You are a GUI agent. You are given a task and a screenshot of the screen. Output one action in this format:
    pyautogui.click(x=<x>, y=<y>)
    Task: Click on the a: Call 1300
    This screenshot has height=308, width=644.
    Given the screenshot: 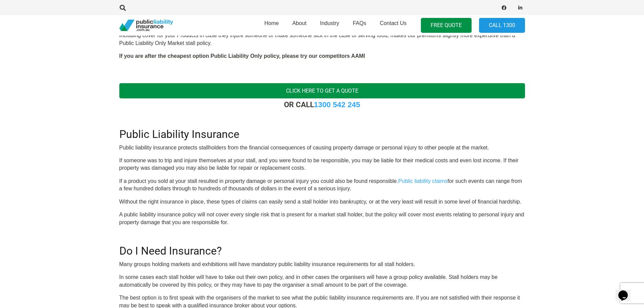 What is the action you would take?
    pyautogui.click(x=502, y=25)
    